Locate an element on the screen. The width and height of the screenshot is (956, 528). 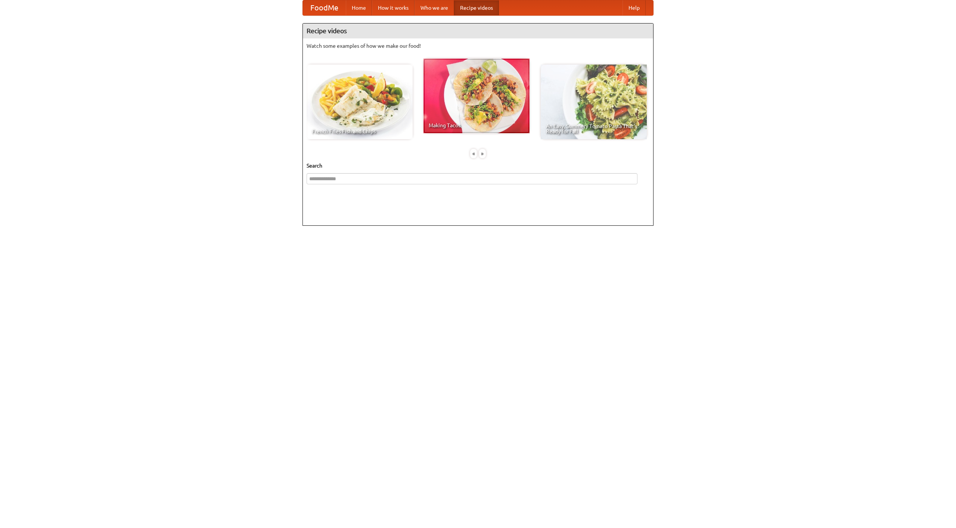
a: Who we are is located at coordinates (434, 8).